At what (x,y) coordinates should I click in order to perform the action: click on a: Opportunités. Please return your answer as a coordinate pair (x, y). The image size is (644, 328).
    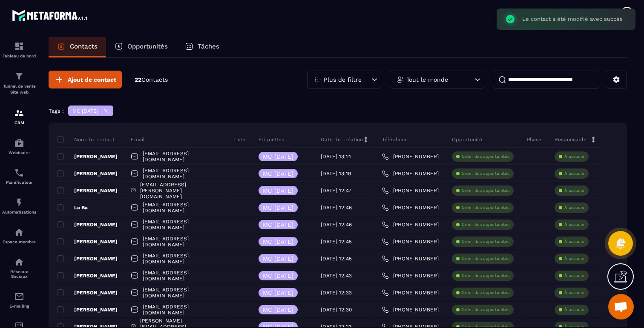
    Looking at the image, I should click on (141, 47).